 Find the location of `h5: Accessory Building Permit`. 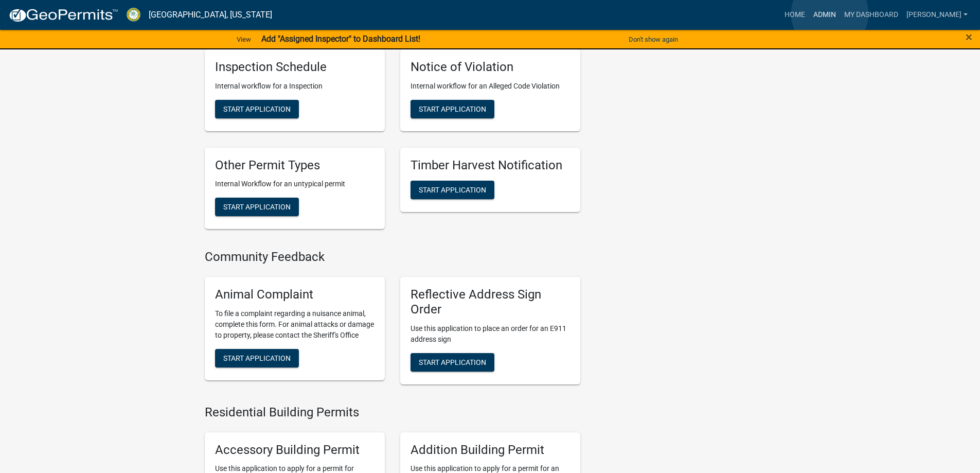

h5: Accessory Building Permit is located at coordinates (294, 450).